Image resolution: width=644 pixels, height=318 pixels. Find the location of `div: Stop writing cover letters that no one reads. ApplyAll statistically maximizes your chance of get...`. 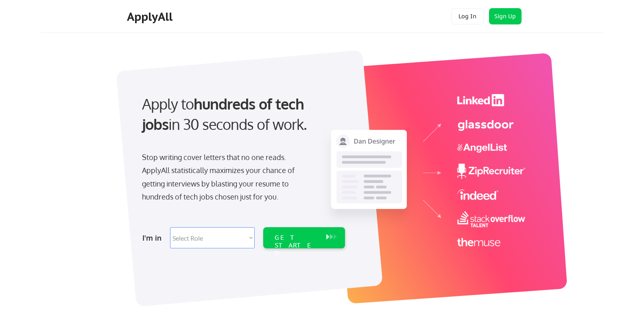

div: Stop writing cover letters that no one reads. ApplyAll statistically maximizes your chance of get... is located at coordinates (225, 177).